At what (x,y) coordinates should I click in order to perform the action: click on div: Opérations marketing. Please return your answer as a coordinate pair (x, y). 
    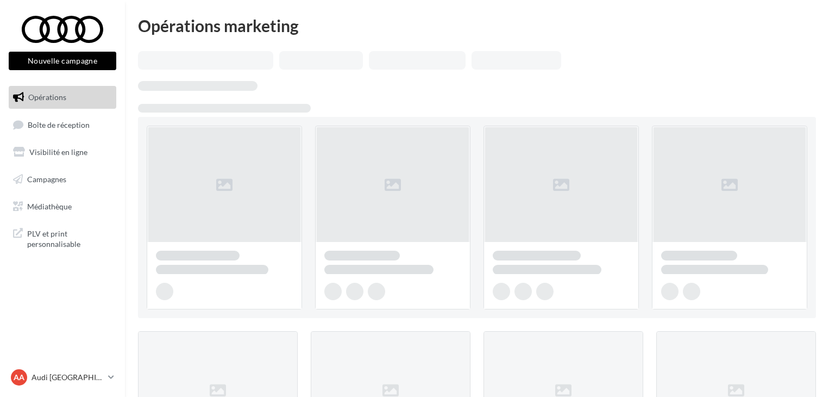
    Looking at the image, I should click on (477, 26).